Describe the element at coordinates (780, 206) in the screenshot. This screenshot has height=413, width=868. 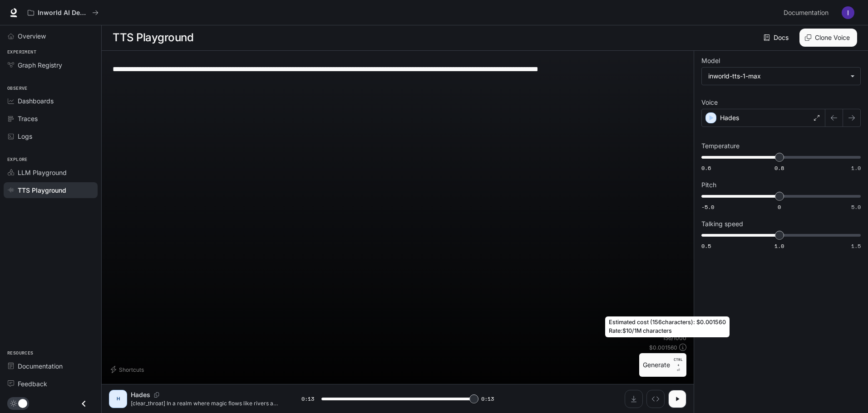
I see `span: 0` at that location.